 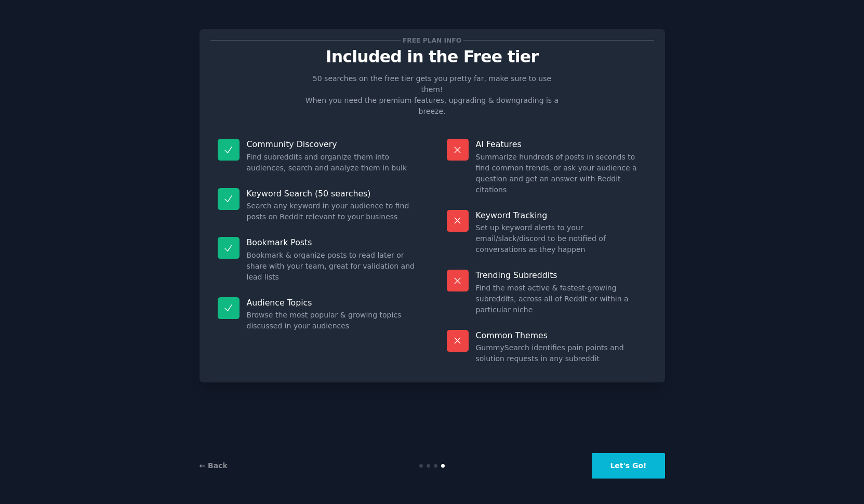 What do you see at coordinates (332, 144) in the screenshot?
I see `p: Community Discovery` at bounding box center [332, 144].